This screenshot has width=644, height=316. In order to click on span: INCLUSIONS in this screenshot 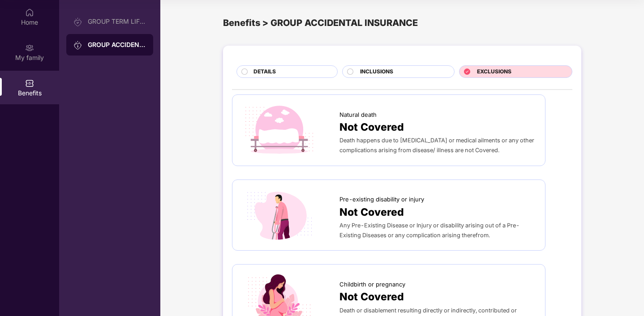, I will do `click(377, 71)`.